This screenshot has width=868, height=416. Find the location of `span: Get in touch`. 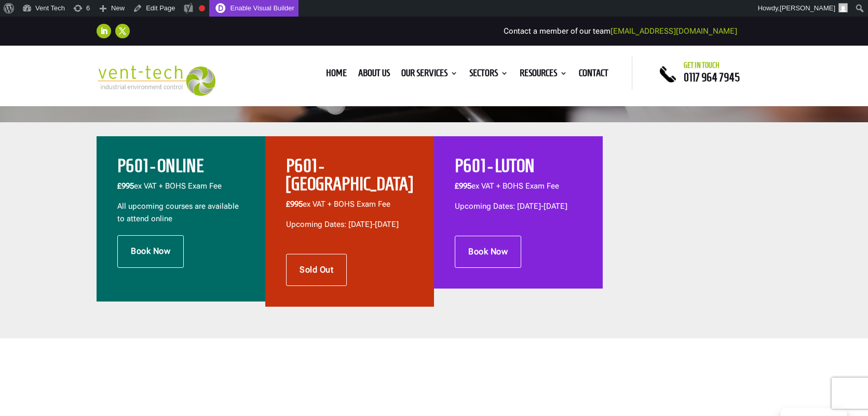

span: Get in touch is located at coordinates (702, 66).